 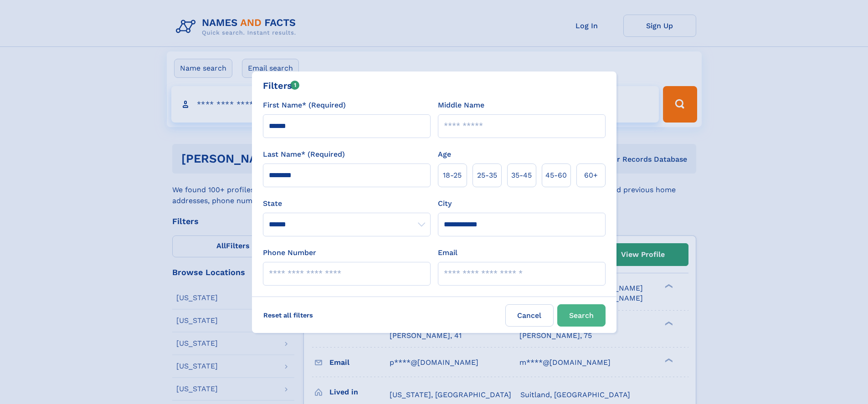 I want to click on label: Reset all filters, so click(x=288, y=315).